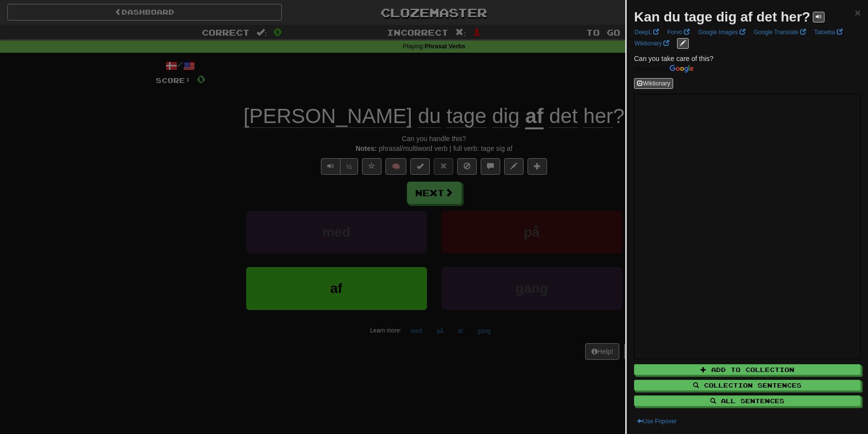 The height and width of the screenshot is (434, 868). What do you see at coordinates (674, 58) in the screenshot?
I see `span: Can you take care of this?` at bounding box center [674, 58].